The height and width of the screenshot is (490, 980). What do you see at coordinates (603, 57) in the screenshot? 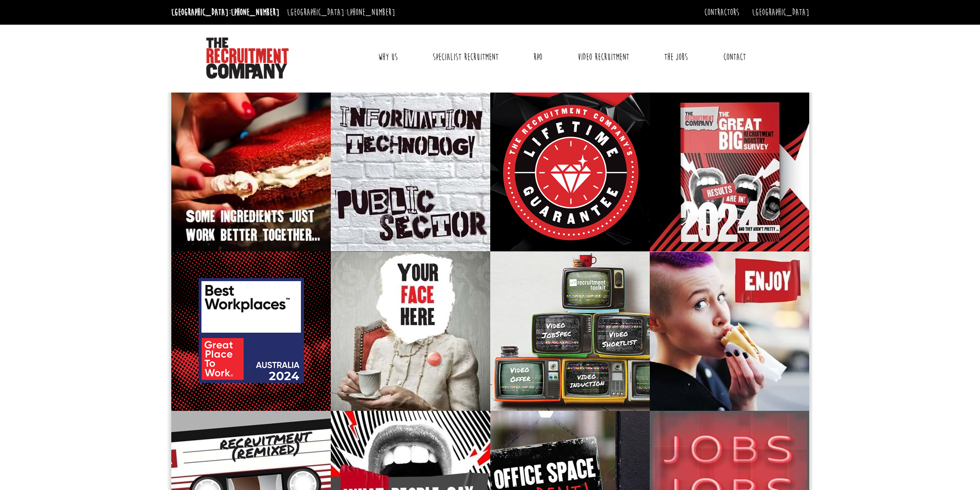
I see `a: Video Recruitment` at bounding box center [603, 57].